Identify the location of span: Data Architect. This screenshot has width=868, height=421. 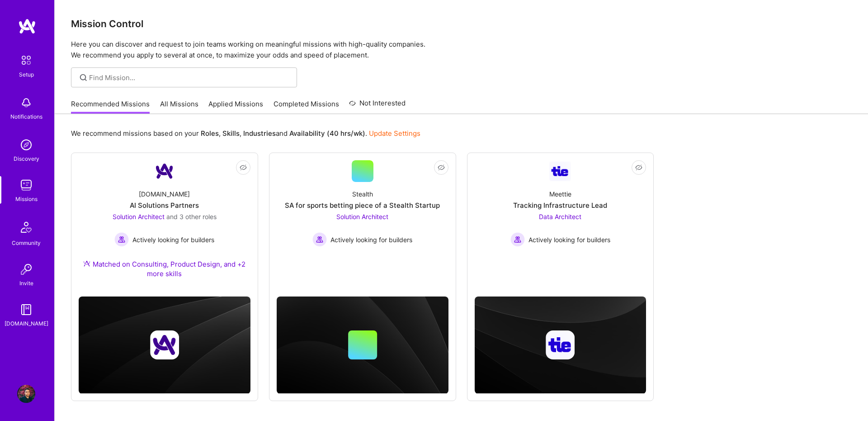
(560, 217).